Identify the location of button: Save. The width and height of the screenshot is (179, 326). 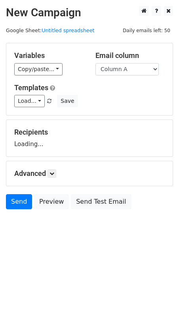
(67, 101).